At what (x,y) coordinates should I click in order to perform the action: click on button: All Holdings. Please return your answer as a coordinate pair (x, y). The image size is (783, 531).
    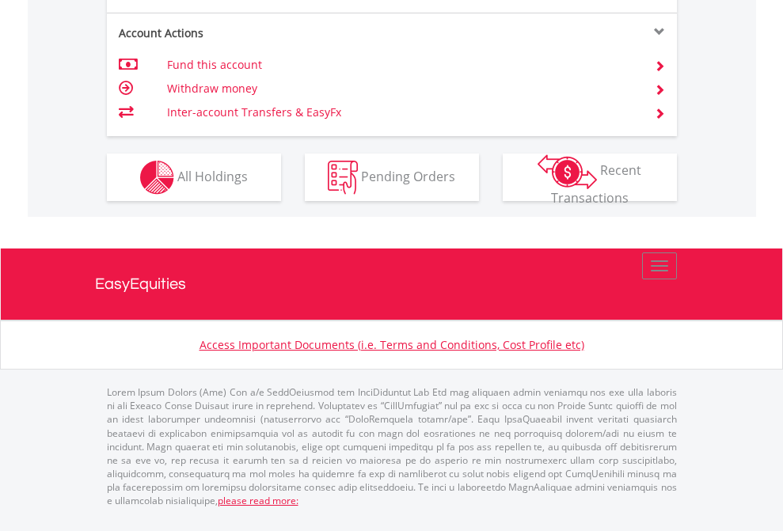
    Looking at the image, I should click on (194, 177).